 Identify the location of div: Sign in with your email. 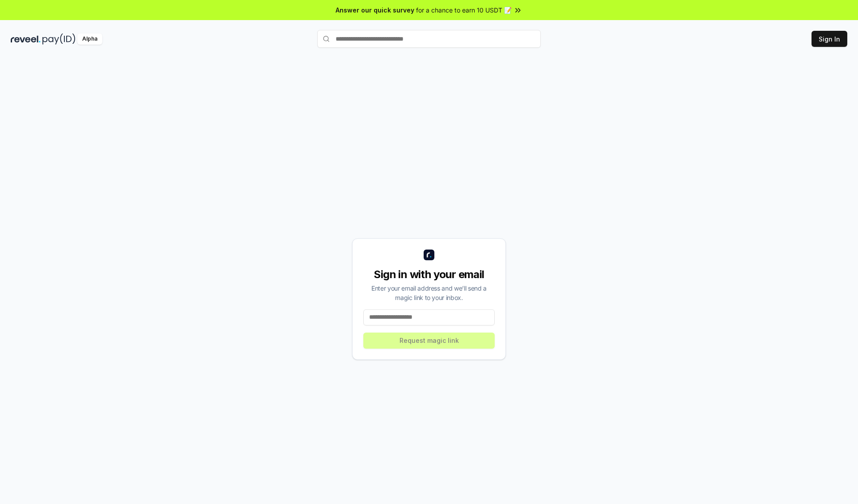
(429, 274).